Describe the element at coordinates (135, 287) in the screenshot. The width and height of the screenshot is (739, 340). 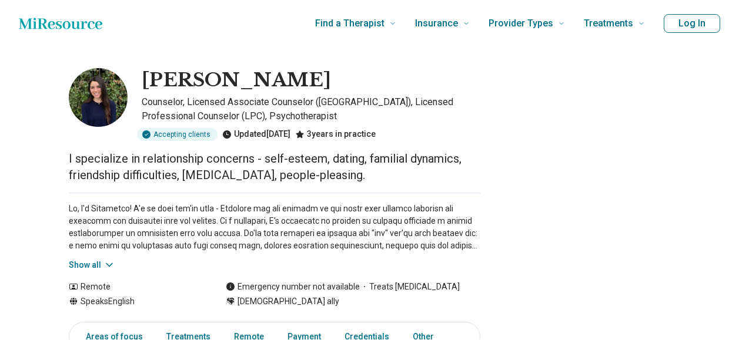
I see `div: Remote` at that location.